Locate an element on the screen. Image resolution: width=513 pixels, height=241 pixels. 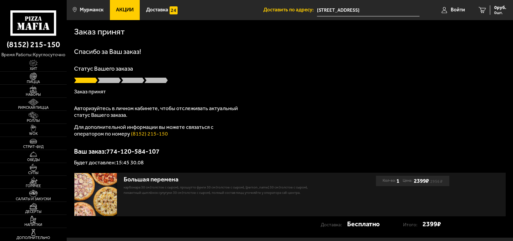
p: Будет доставлен: 15:45 30.08 is located at coordinates (290, 163).